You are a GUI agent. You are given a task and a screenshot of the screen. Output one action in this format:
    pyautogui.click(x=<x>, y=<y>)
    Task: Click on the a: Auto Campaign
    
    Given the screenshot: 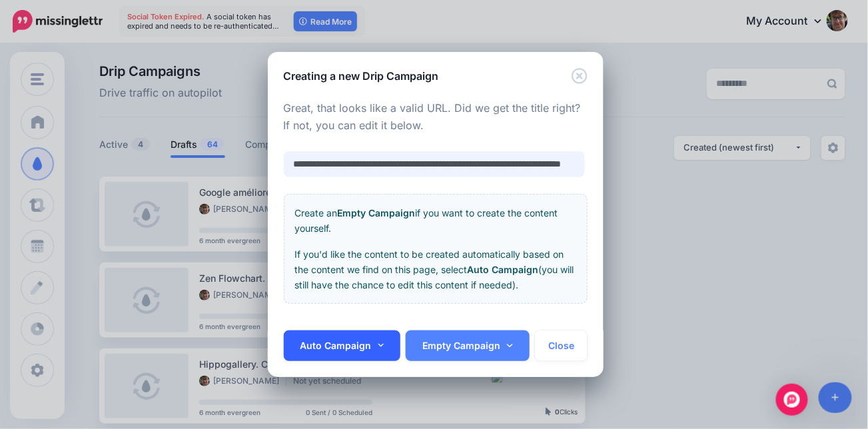 What is the action you would take?
    pyautogui.click(x=342, y=346)
    